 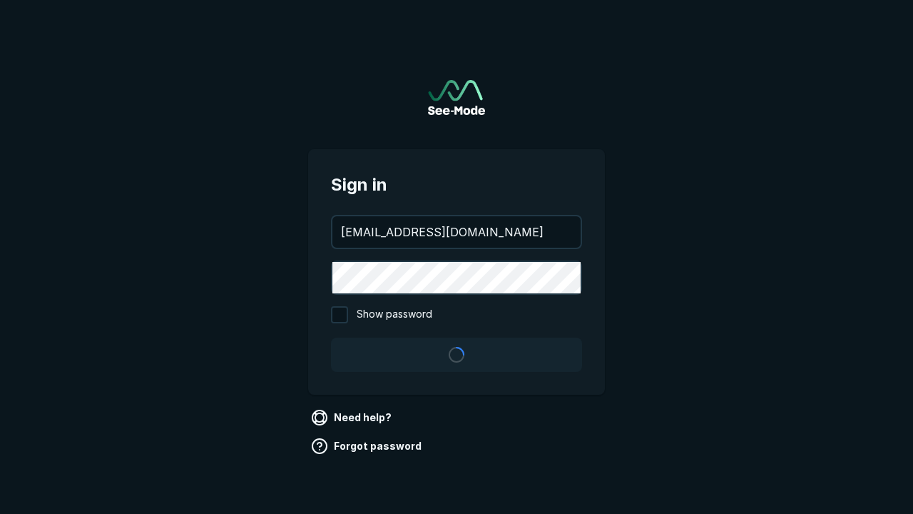 I want to click on img: See-Mode Logo, so click(x=456, y=97).